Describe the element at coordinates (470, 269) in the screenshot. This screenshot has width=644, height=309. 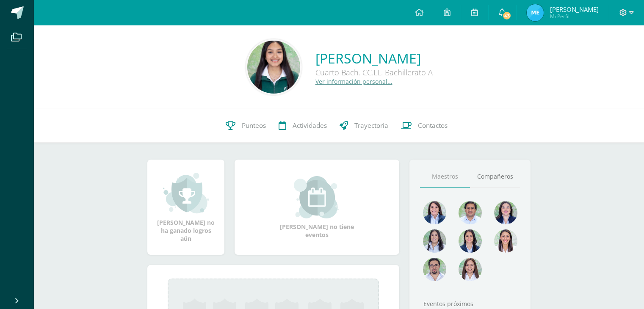
I see `img: 1be4a43e63524e8157c558615cd4c825.png` at that location.